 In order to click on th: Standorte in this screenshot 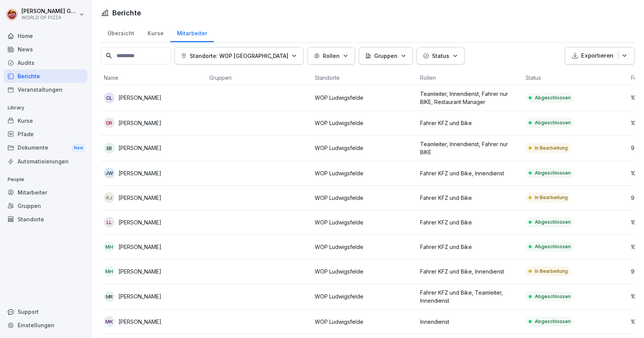, I will do `click(364, 78)`.